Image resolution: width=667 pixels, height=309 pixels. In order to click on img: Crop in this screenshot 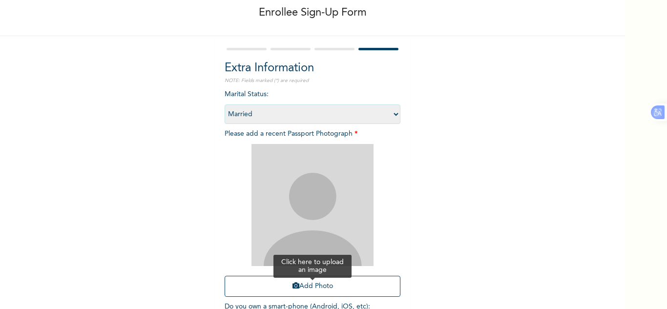, I will do `click(312, 205)`.